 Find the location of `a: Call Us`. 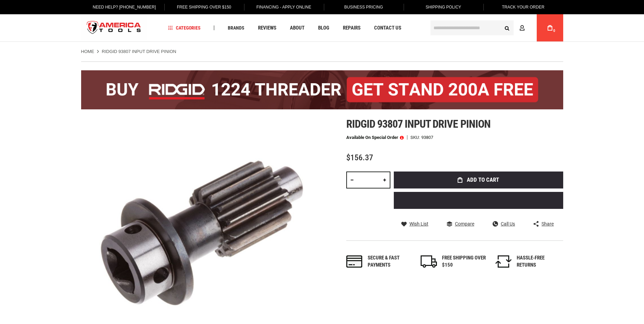

a: Call Us is located at coordinates (504, 224).